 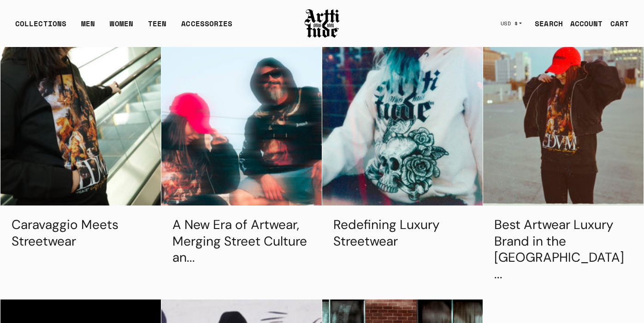 I want to click on a: A New Era of Artwear, Merging Street Culture and High Fashion, so click(x=242, y=125).